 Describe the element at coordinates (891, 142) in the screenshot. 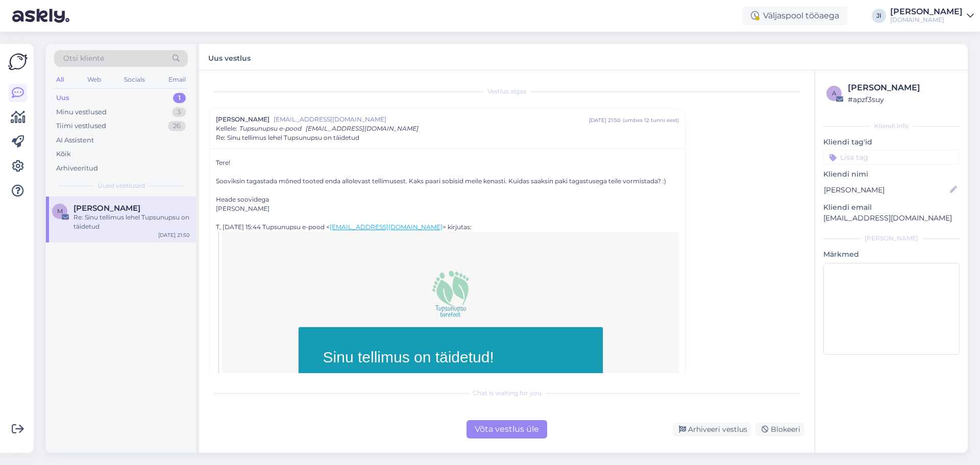

I see `p: Kliendi tag'id` at that location.